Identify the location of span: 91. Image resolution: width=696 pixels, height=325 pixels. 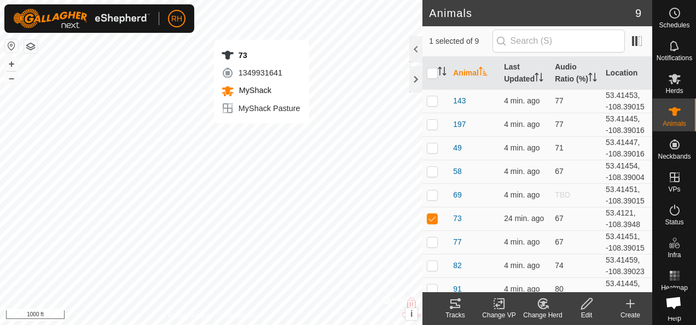
(458, 289).